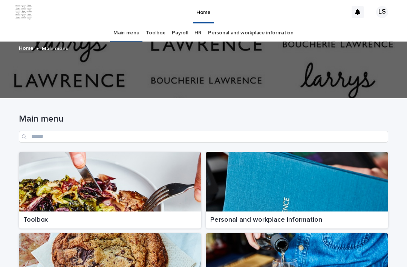 Image resolution: width=407 pixels, height=267 pixels. I want to click on input: Search, so click(204, 137).